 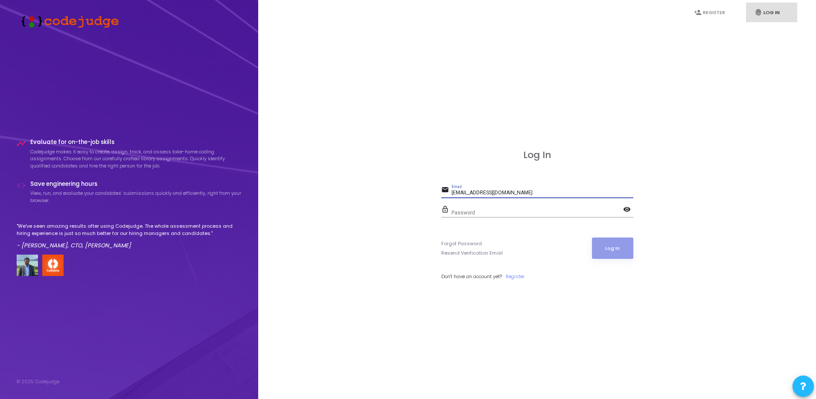 What do you see at coordinates (515, 276) in the screenshot?
I see `a: Register` at bounding box center [515, 276].